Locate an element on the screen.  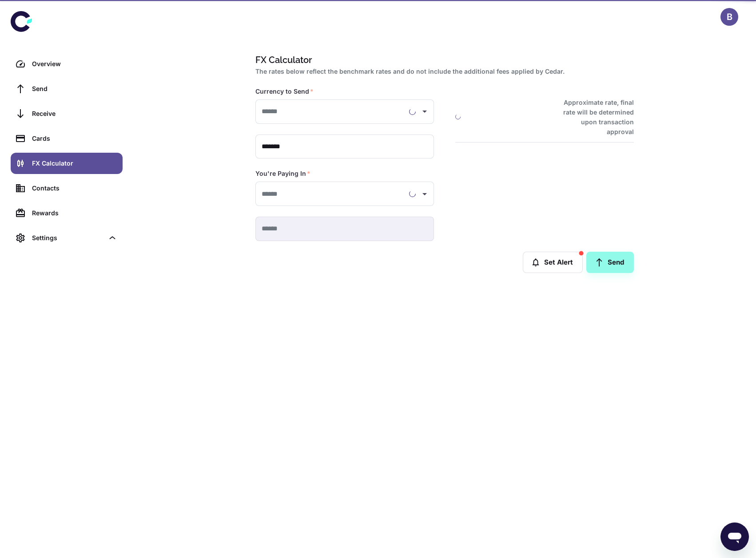
a: Overview is located at coordinates (67, 64).